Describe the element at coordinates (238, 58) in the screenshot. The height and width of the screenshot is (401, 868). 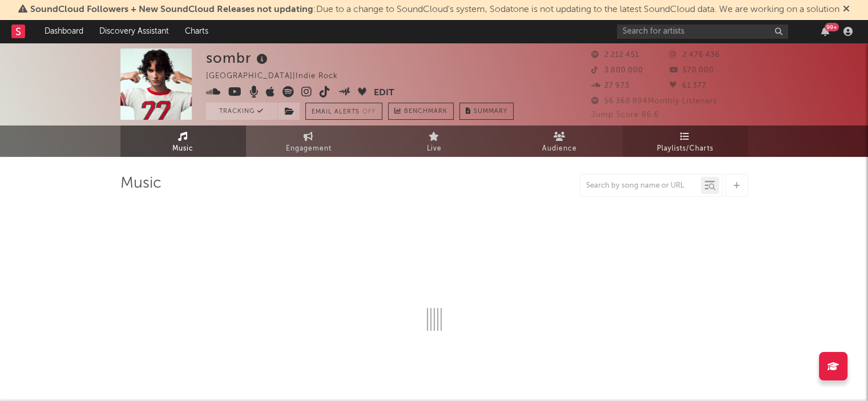
I see `div: sombr` at that location.